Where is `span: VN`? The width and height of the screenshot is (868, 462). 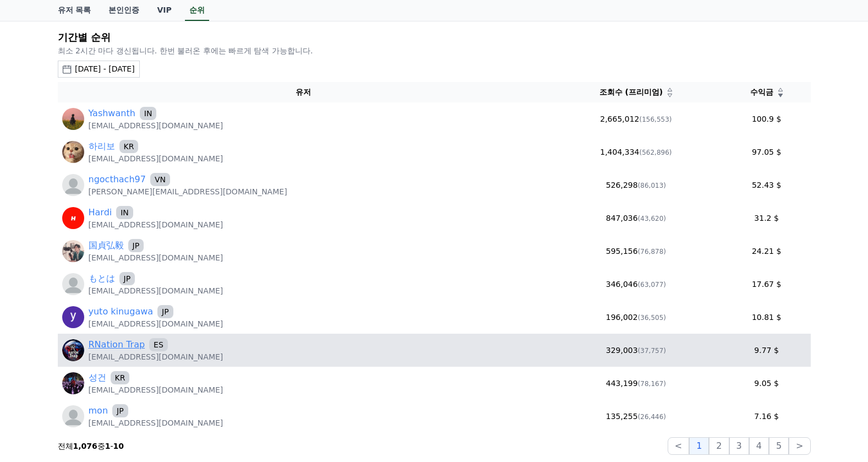 span: VN is located at coordinates (160, 180).